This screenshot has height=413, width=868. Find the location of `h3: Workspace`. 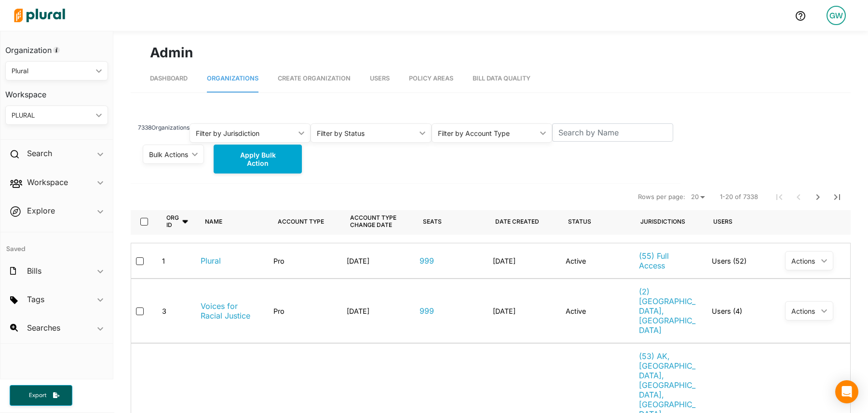

h3: Workspace is located at coordinates (56, 91).